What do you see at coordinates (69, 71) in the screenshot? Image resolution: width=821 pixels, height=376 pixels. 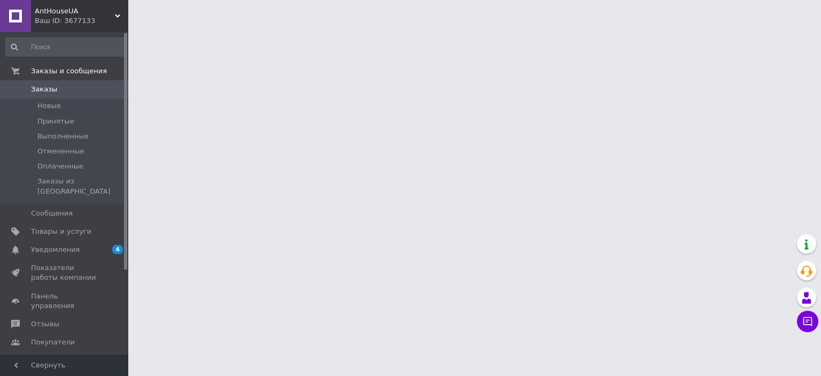 I see `span: Заказы и сообщения` at bounding box center [69, 71].